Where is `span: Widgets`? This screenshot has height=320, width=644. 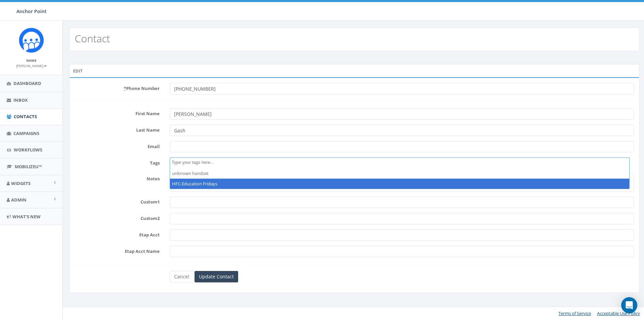
span: Widgets is located at coordinates (21, 183).